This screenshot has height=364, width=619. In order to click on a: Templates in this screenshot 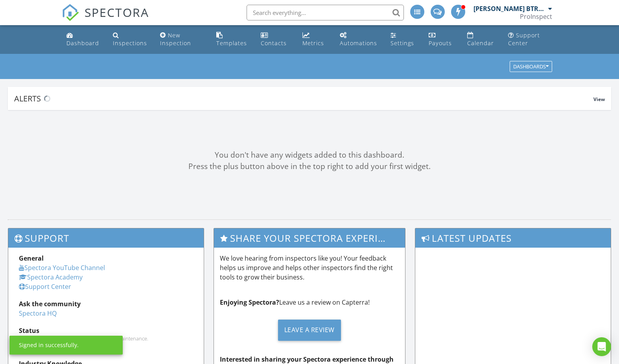, I will do `click(232, 40)`.